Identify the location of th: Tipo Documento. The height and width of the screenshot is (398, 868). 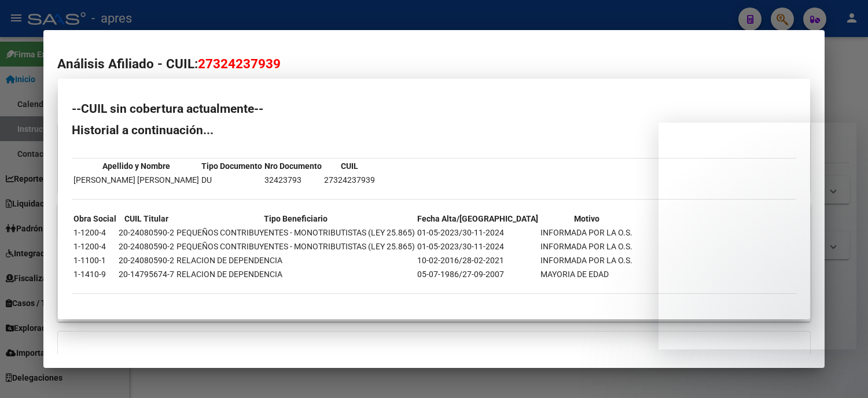
(232, 166).